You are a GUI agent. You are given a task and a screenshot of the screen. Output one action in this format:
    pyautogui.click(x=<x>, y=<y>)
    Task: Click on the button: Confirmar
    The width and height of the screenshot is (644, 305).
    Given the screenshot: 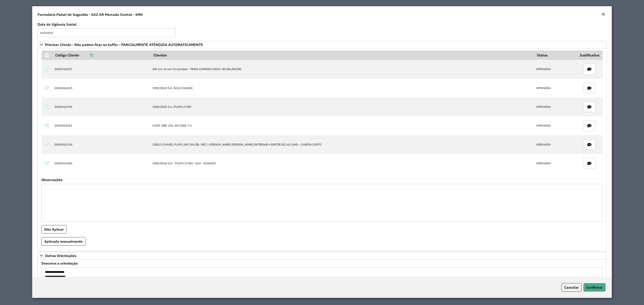 What is the action you would take?
    pyautogui.click(x=594, y=287)
    